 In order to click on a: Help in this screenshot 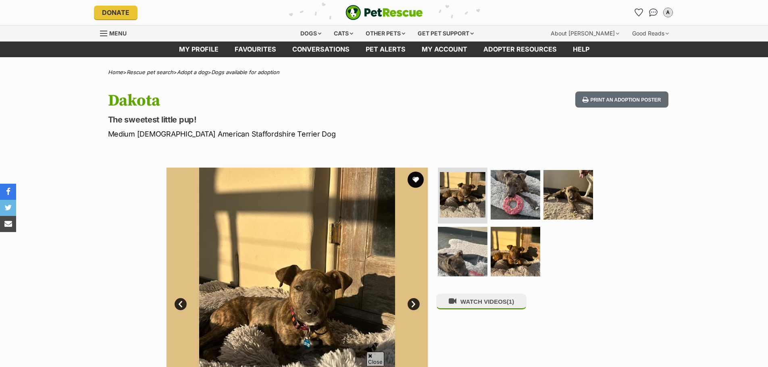, I will do `click(581, 49)`.